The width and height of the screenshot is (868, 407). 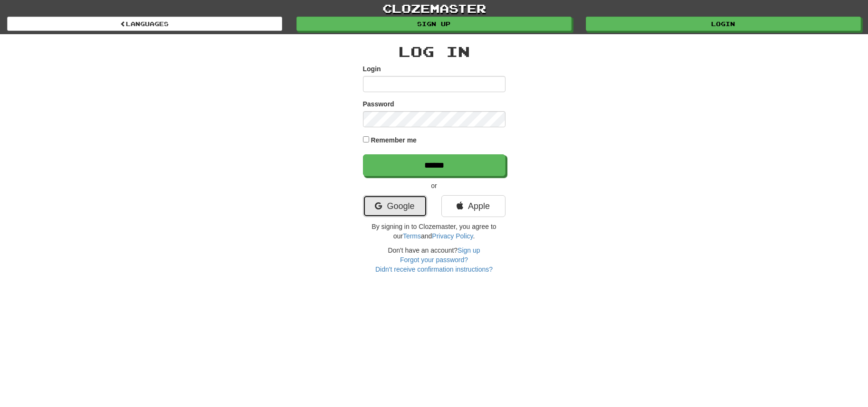 What do you see at coordinates (433, 269) in the screenshot?
I see `a: Didn't receive confirmation instructions?` at bounding box center [433, 269].